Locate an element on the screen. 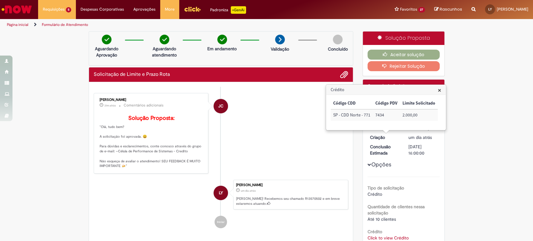  ul: Trilhas de página is located at coordinates (178, 25).